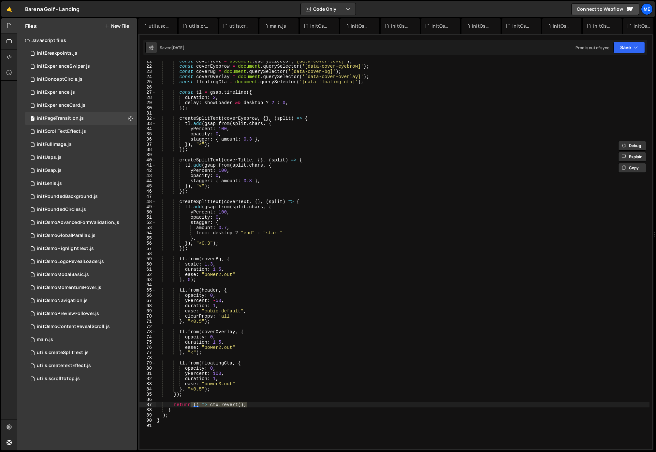 This screenshot has width=656, height=452. I want to click on div: 17023/47083.js, so click(81, 353).